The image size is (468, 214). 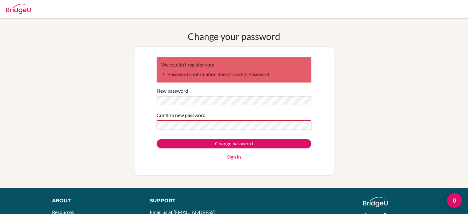 I want to click on div: Support, so click(x=189, y=201).